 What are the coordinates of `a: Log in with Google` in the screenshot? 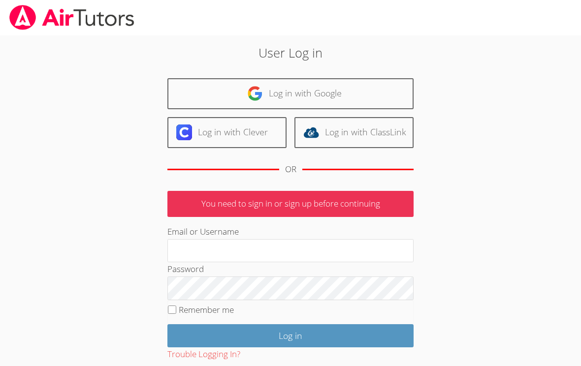 It's located at (290, 93).